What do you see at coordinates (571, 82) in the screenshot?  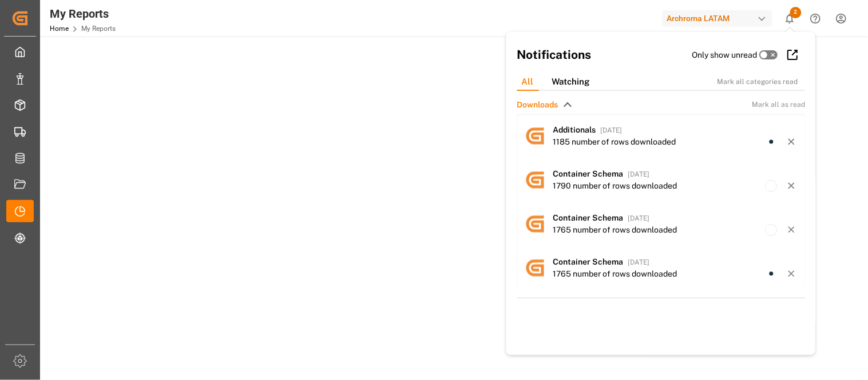 I see `div: Watching` at bounding box center [571, 82].